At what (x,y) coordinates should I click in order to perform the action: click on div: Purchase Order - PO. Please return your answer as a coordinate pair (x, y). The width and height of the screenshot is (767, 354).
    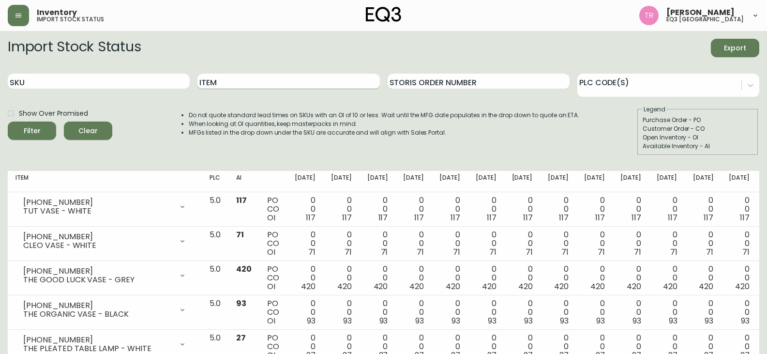
    Looking at the image, I should click on (697, 120).